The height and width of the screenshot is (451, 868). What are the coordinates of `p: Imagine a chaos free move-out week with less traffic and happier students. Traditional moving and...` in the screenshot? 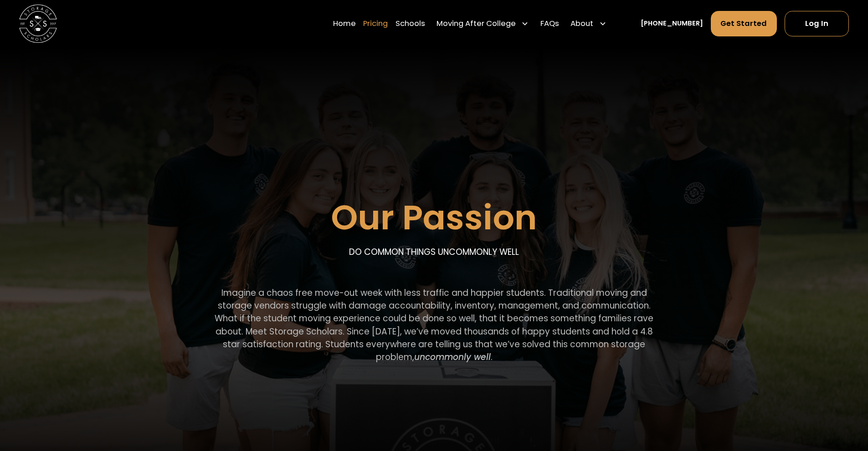 It's located at (434, 325).